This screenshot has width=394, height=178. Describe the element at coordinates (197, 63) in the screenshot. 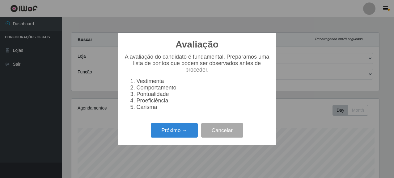

I see `p: A avaliação do candidato é fundamental. Preparamos uma lista de pontos que podem ser observados a...` at that location.